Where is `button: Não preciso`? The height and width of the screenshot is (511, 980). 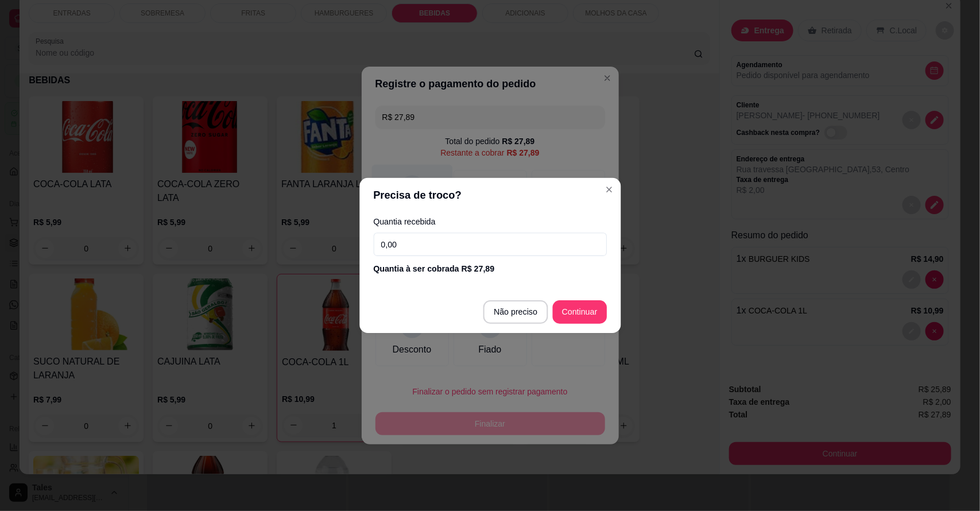
button: Não preciso is located at coordinates (515, 312).